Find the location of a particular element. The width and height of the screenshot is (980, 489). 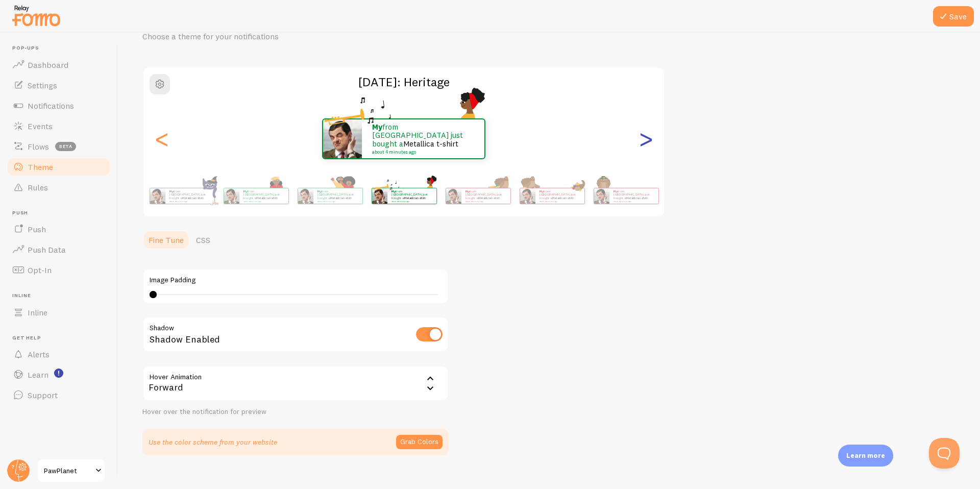

svg: <p>Watch New Feature Tutorials!</p> is located at coordinates (58, 373).